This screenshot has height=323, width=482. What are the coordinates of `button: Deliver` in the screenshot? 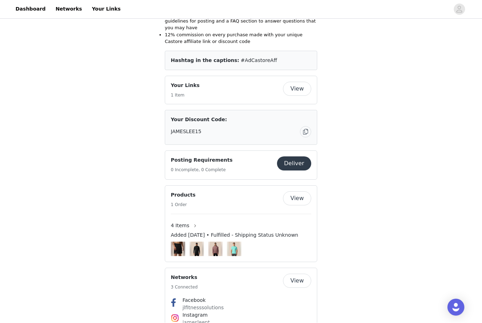 It's located at (294, 164).